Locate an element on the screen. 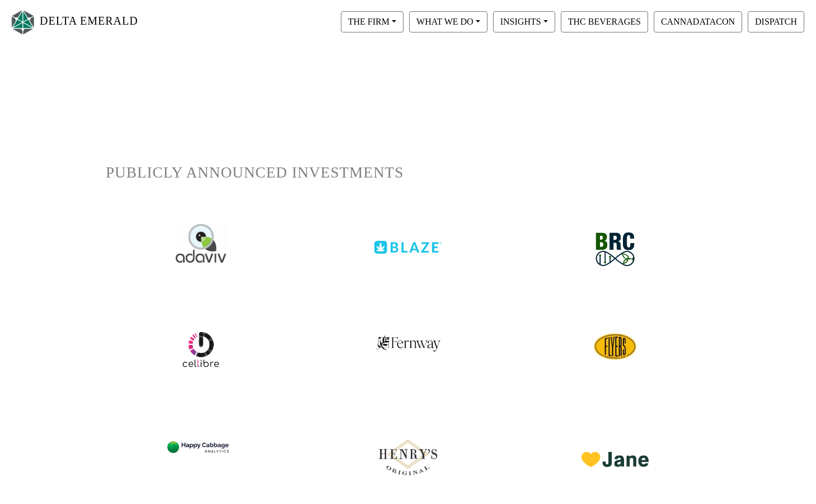  button: THC BEVERAGES is located at coordinates (605, 22).